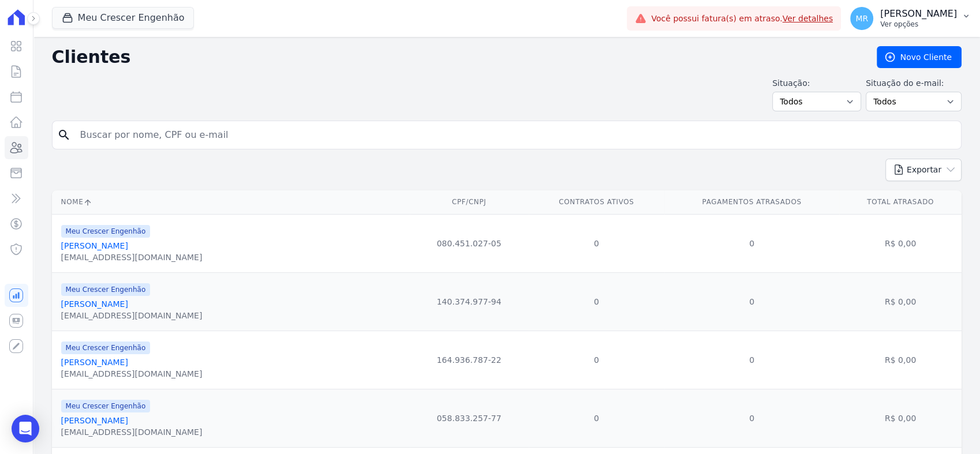 This screenshot has width=980, height=454. What do you see at coordinates (597, 202) in the screenshot?
I see `th: Contratos Ativos` at bounding box center [597, 202].